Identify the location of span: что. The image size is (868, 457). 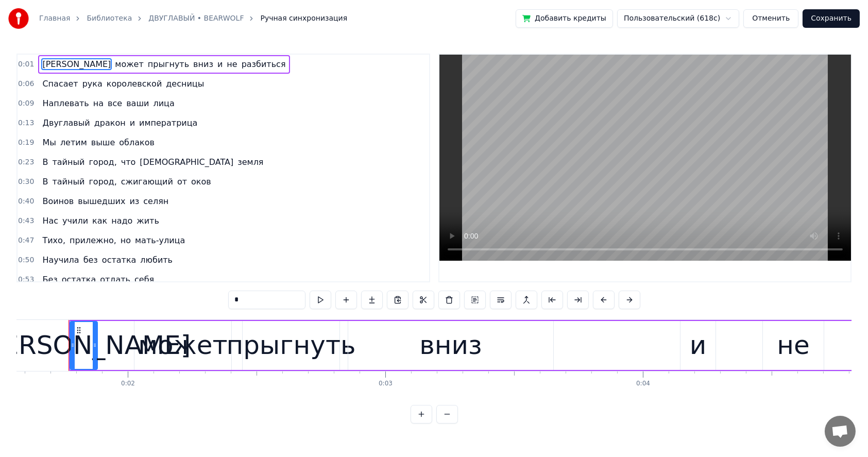
(129, 162).